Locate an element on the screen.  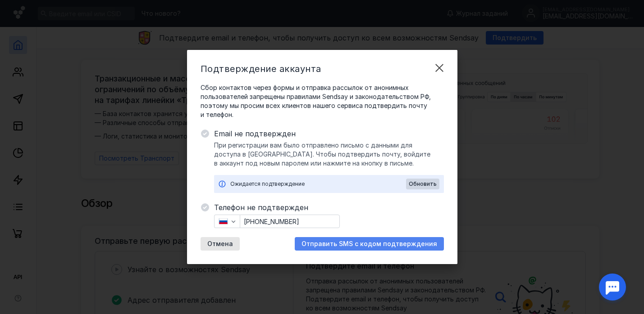
button: Обновить is located at coordinates (423, 184).